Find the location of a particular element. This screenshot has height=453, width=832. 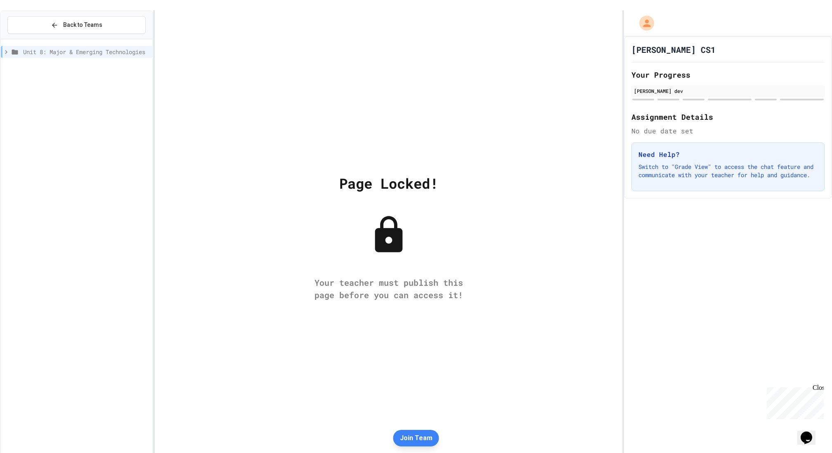

h2: Your Progress is located at coordinates (728, 75).